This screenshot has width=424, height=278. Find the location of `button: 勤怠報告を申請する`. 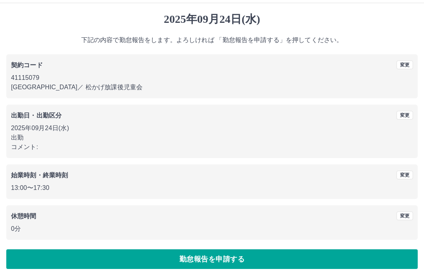

button: 勤怠報告を申請する is located at coordinates (212, 259).